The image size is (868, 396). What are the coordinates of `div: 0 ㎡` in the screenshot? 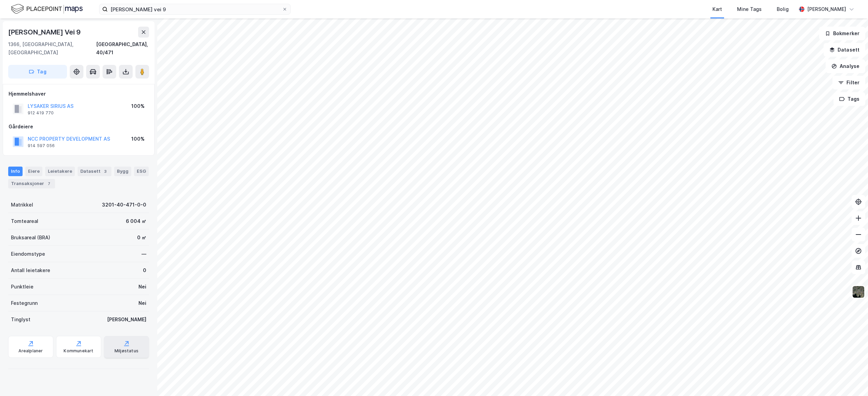 It's located at (142, 238).